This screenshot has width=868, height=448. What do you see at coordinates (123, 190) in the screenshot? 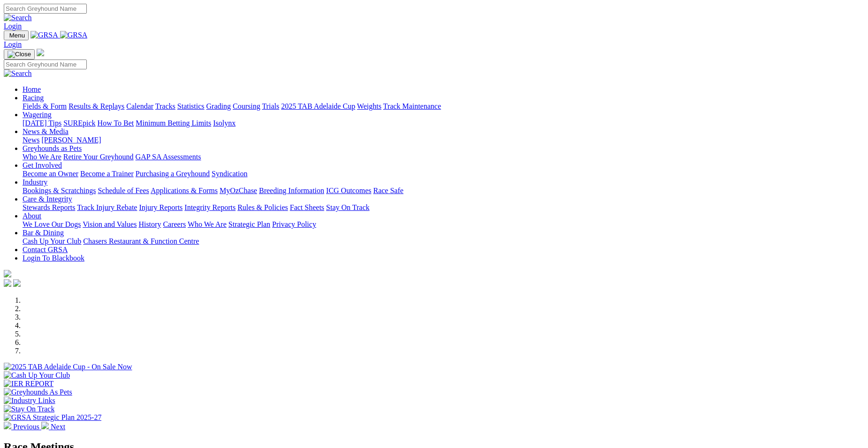
I see `a: Schedule of Fees` at bounding box center [123, 190].